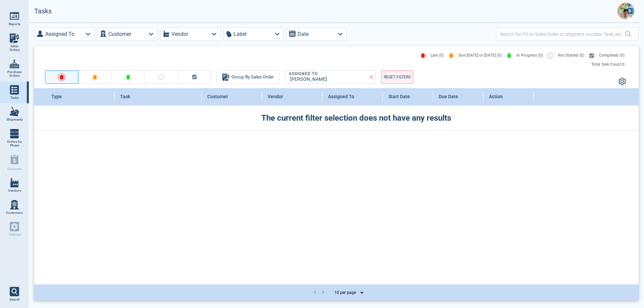 This screenshot has width=644, height=308. What do you see at coordinates (397, 77) in the screenshot?
I see `button: RESET FILTERS` at bounding box center [397, 77].